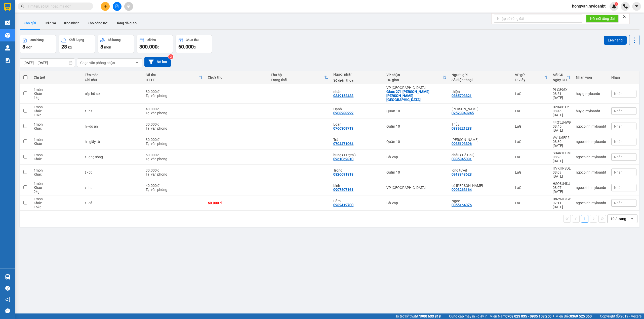  I want to click on div: 0961062310, so click(344, 159).